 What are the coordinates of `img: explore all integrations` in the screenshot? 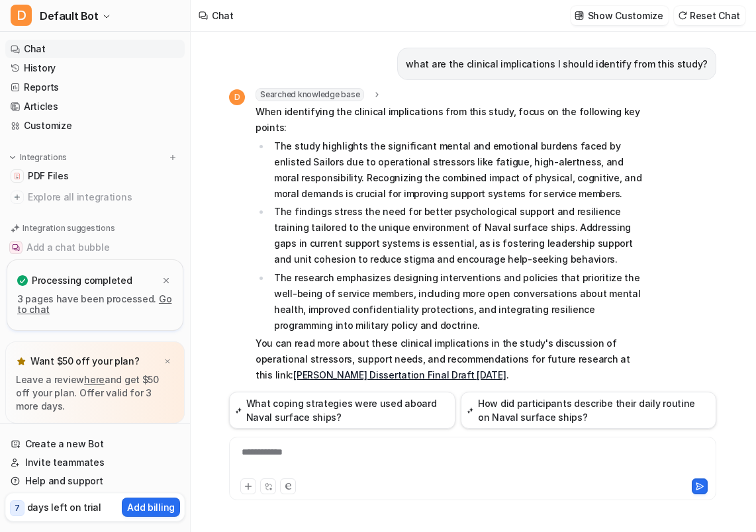 It's located at (17, 198).